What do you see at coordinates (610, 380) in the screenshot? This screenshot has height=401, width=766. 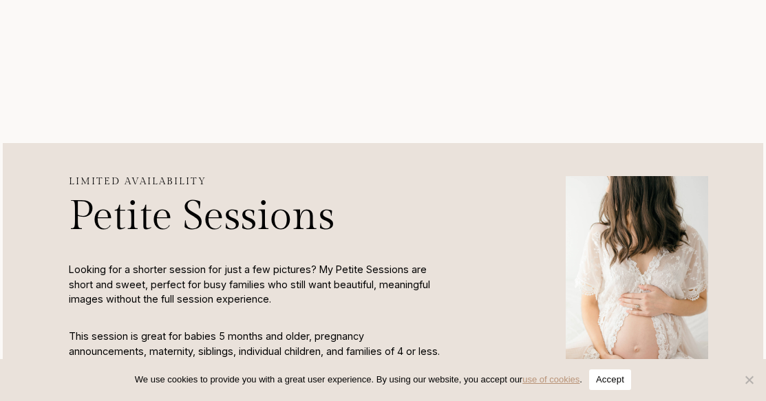 I see `button: Accept` at bounding box center [610, 380].